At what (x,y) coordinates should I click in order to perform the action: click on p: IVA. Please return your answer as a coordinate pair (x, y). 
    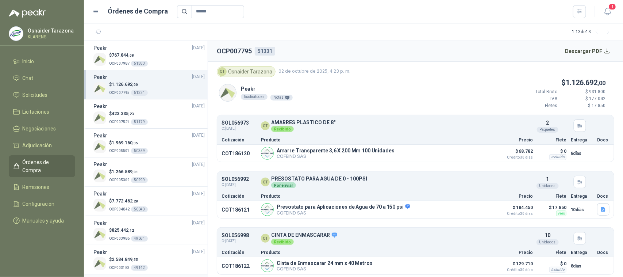
    Looking at the image, I should click on (535, 99).